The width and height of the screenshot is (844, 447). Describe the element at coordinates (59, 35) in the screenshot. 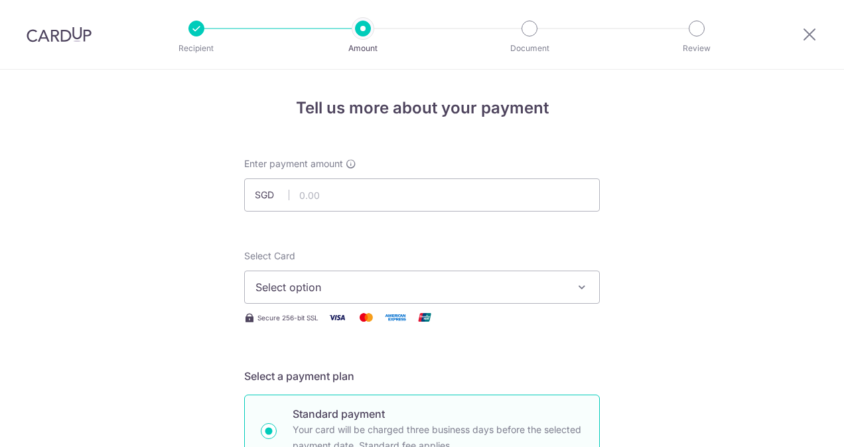

I see `img: CardUp` at that location.